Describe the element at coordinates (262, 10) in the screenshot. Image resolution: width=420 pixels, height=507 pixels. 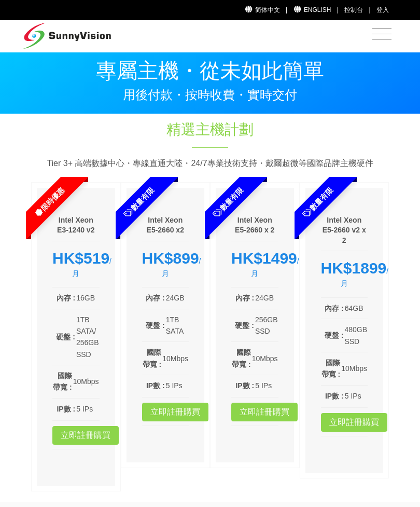
I see `a: 简体中文` at that location.